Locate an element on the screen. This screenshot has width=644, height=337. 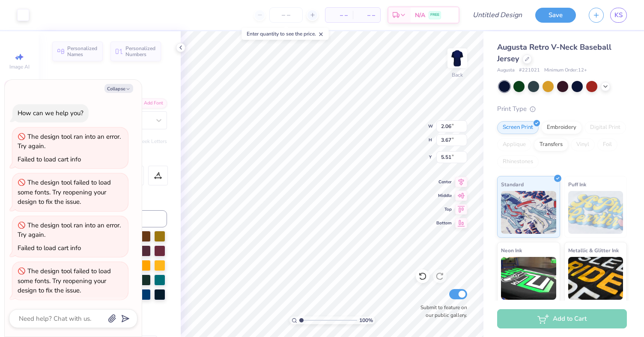
div: Screen Print is located at coordinates (518, 128).